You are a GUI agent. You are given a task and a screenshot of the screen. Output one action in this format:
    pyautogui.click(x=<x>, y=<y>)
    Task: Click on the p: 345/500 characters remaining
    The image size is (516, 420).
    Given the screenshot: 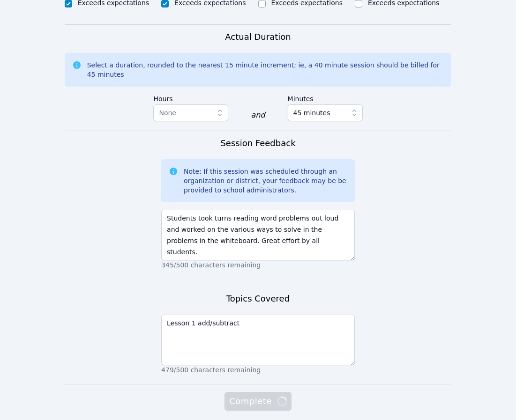 What is the action you would take?
    pyautogui.click(x=258, y=265)
    